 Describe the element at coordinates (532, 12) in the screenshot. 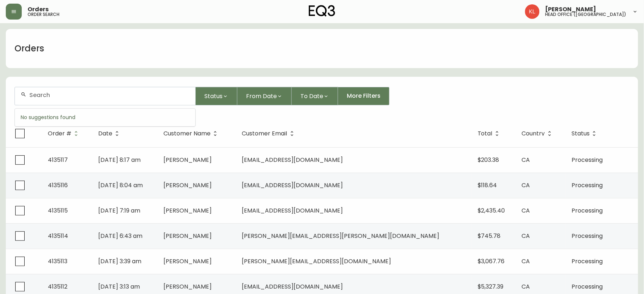

I see `img: 2c0c8aa7421344cf0398c7f872b772b5` at that location.